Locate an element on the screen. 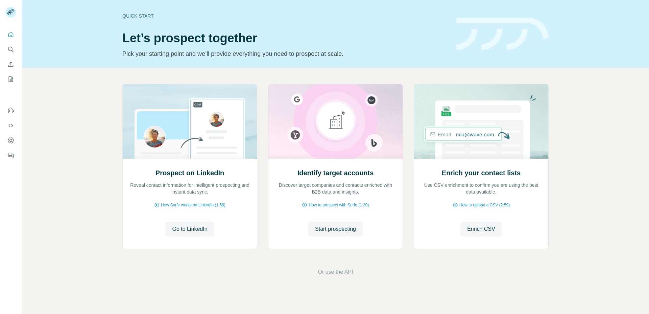 The width and height of the screenshot is (649, 314). span: How Surfe works on LinkedIn (1:58) is located at coordinates (193, 205).